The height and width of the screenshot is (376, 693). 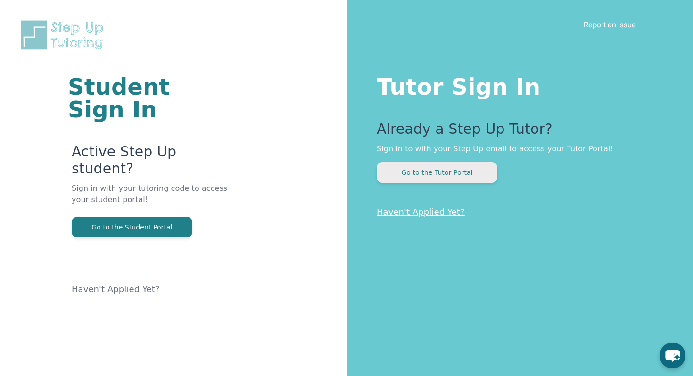 I want to click on button: chat-button, so click(x=672, y=356).